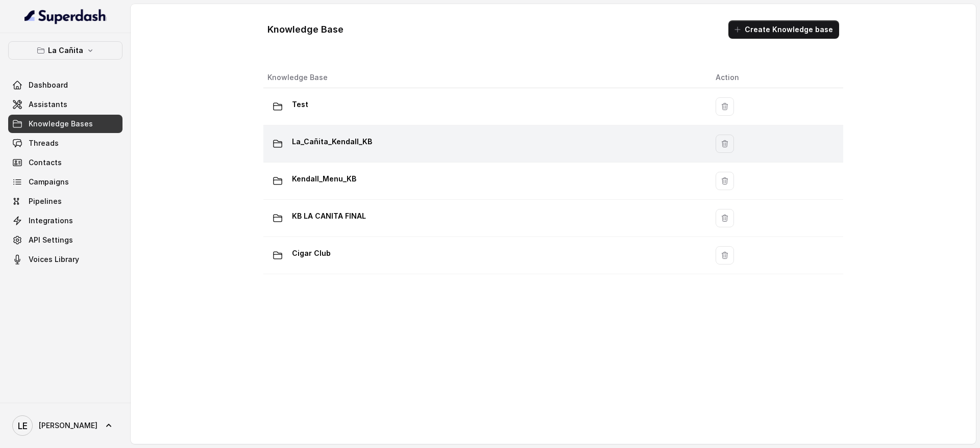  Describe the element at coordinates (49, 182) in the screenshot. I see `span: Campaigns` at that location.